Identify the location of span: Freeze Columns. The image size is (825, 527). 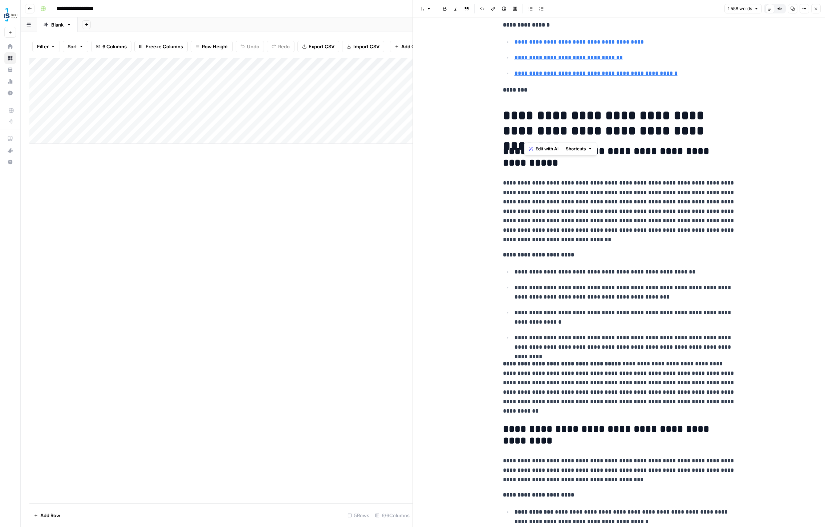
(164, 46).